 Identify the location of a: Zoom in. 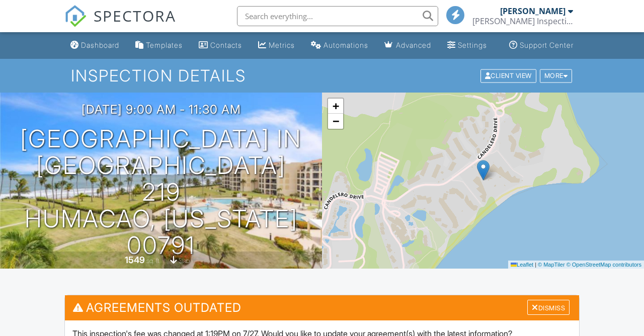
(336, 106).